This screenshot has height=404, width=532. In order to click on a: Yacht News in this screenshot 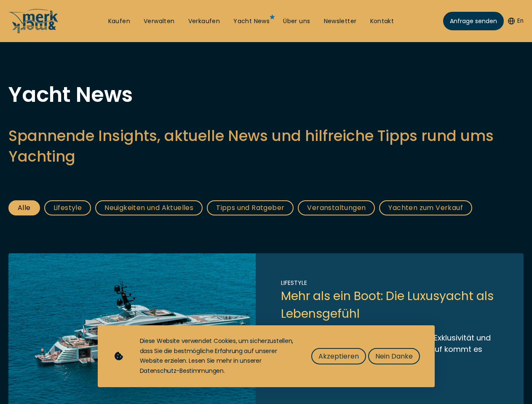, I will do `click(251, 21)`.